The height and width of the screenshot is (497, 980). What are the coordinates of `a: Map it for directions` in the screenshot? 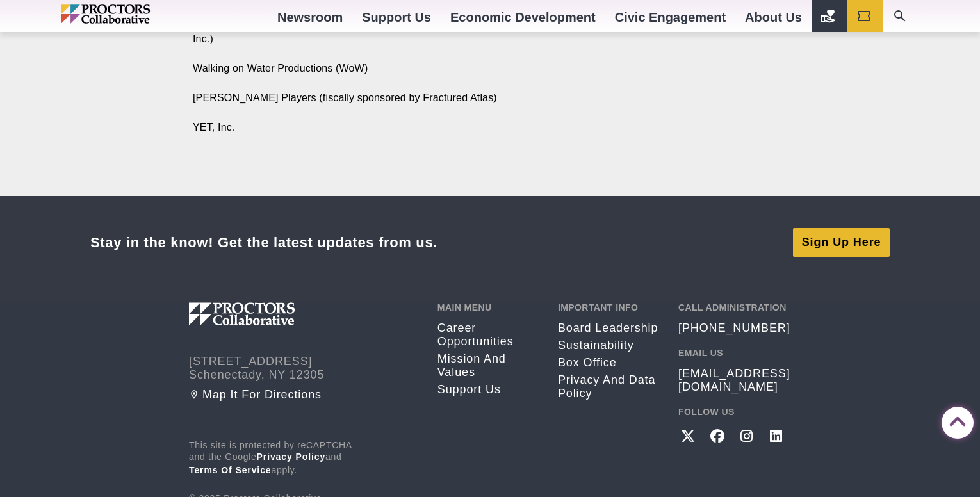 It's located at (304, 394).